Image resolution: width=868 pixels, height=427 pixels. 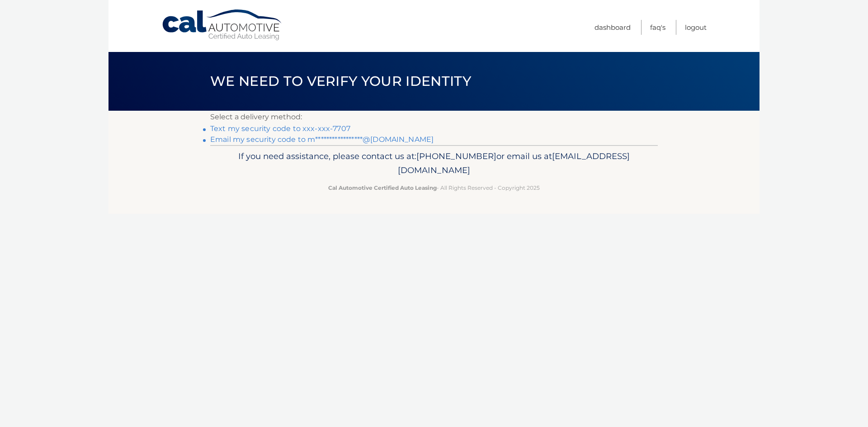 What do you see at coordinates (280, 128) in the screenshot?
I see `a: Text my security code to xxx-xxx-7707` at bounding box center [280, 128].